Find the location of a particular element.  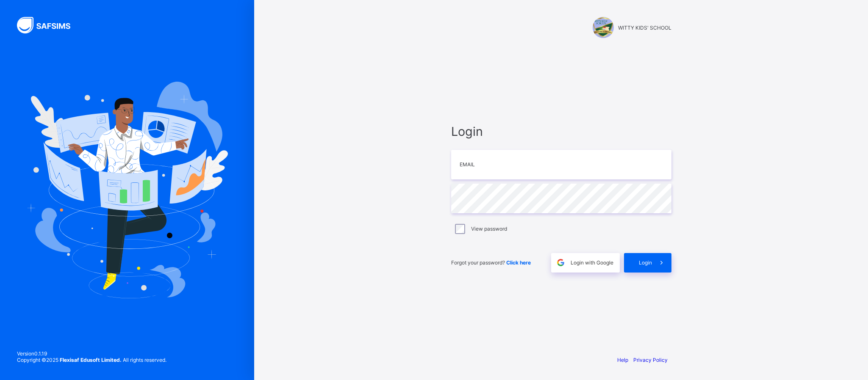

span: Login with Google is located at coordinates (592, 262).